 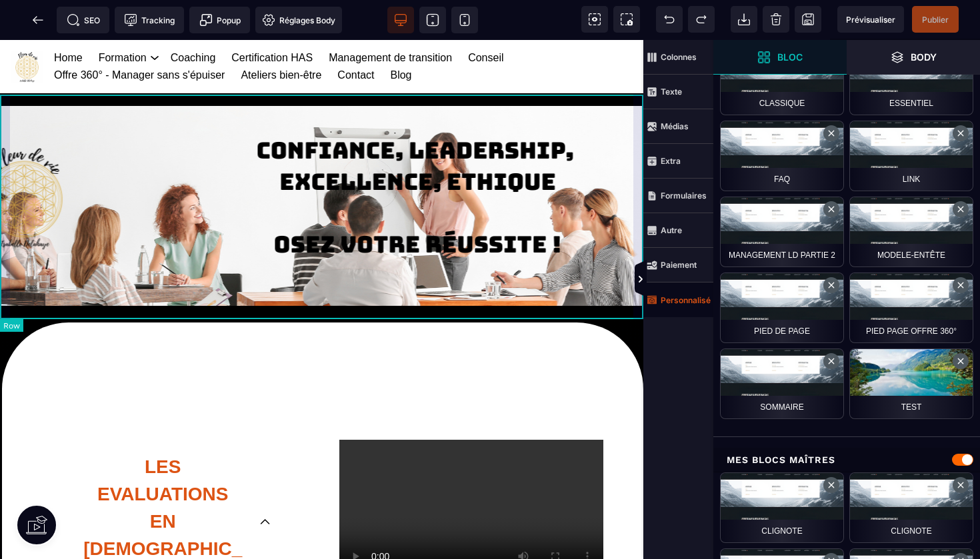 What do you see at coordinates (720, 280) in the screenshot?
I see `span: Afficher les vues` at bounding box center [720, 280].